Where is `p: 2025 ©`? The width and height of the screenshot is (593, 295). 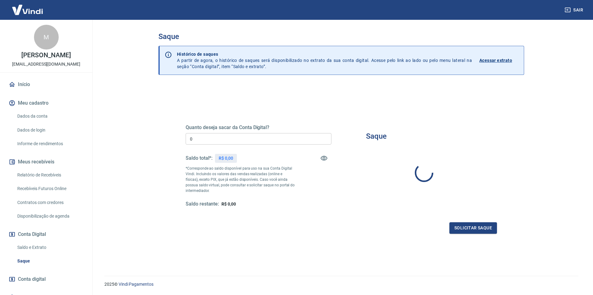 p: 2025 © is located at coordinates (342, 284).